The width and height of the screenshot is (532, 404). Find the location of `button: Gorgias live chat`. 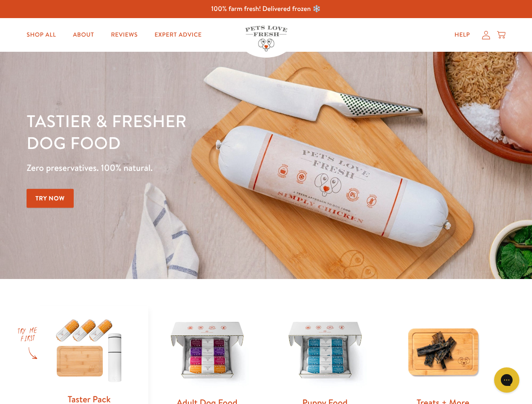

button: Gorgias live chat is located at coordinates (17, 15).